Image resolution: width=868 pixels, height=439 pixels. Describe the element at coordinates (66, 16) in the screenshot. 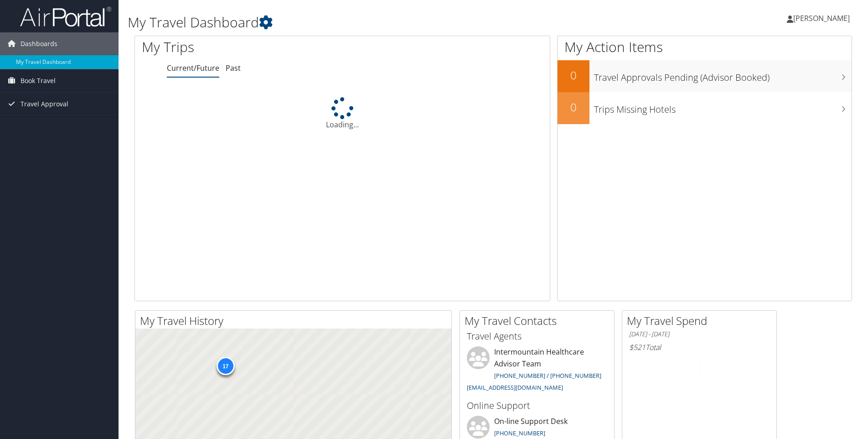

I see `img: airportal-logo.png` at that location.